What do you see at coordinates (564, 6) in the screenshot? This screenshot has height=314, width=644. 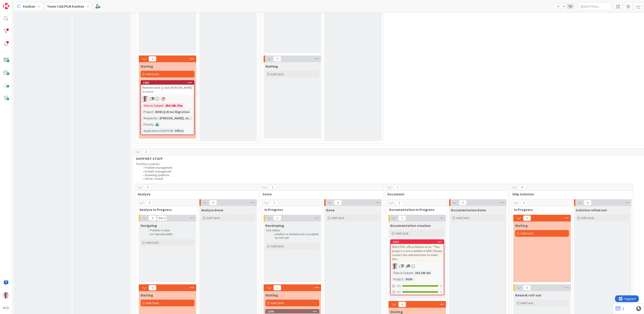 I see `span: 2x` at bounding box center [564, 6].